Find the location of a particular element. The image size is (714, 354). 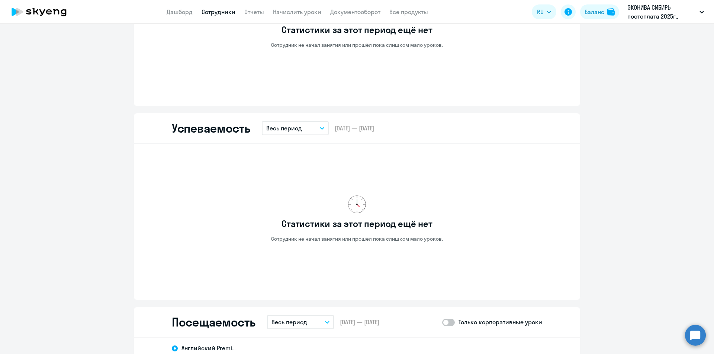

a: Дашборд is located at coordinates (180, 12).